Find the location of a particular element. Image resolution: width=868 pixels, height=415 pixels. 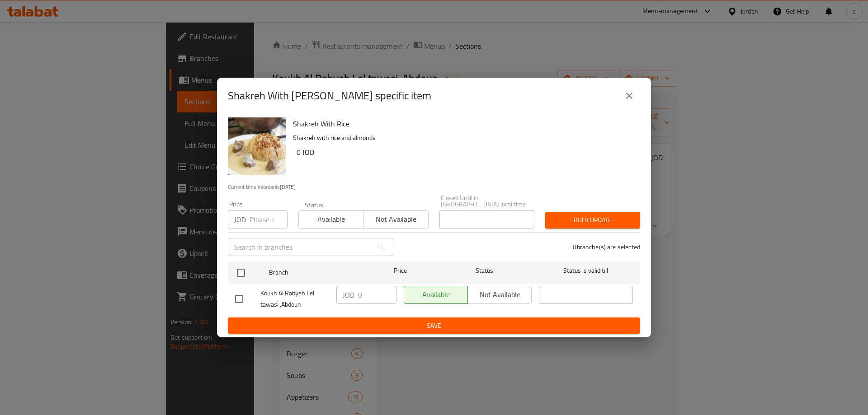

img: Shakreh With Rice is located at coordinates (257, 146).